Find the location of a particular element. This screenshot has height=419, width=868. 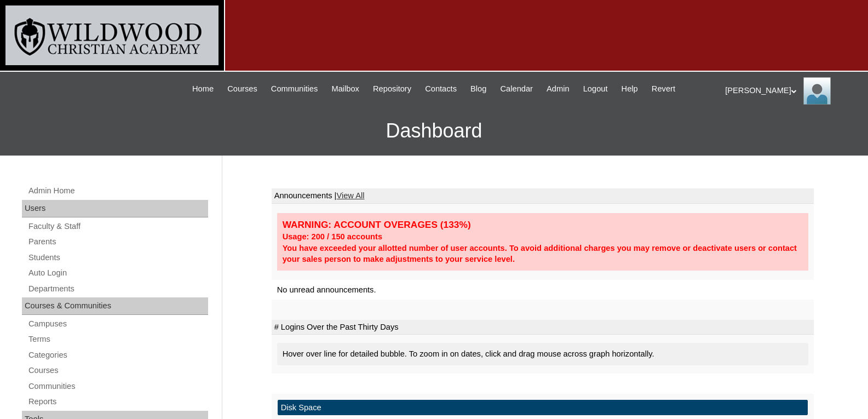

a: Terms is located at coordinates (117, 339).